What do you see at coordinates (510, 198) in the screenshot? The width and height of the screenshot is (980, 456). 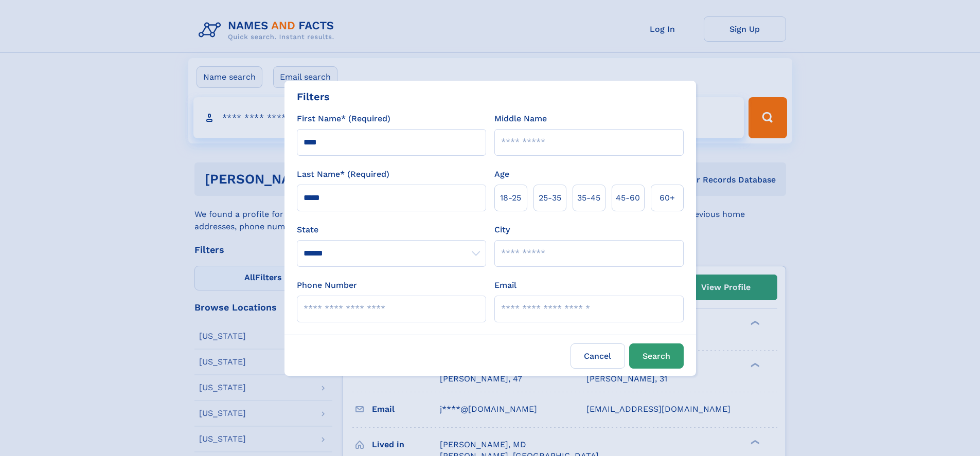 I see `span: 18‑25` at bounding box center [510, 198].